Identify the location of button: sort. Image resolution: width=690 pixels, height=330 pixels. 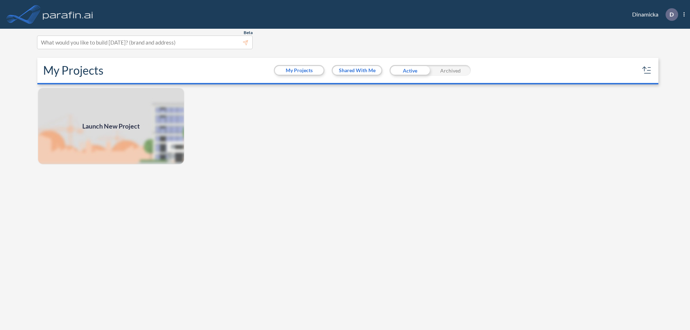
(647, 70).